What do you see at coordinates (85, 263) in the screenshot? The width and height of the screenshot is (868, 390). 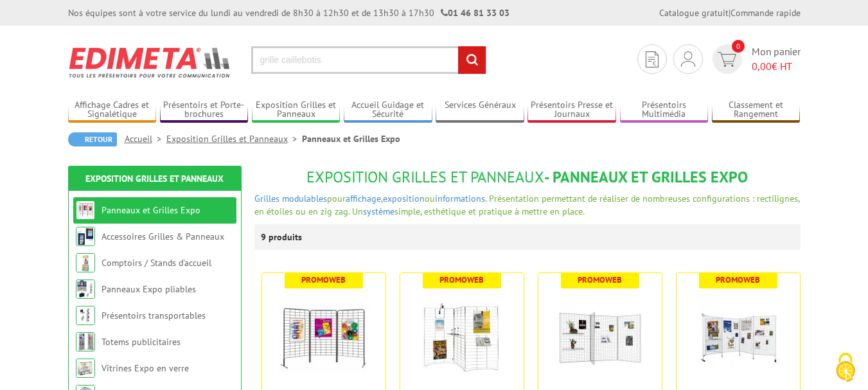 I see `img: Comptoirs / Stands d'accueil` at bounding box center [85, 263].